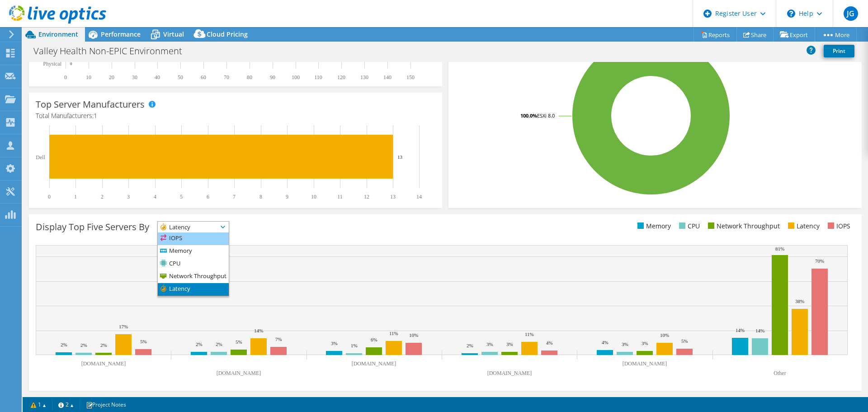  What do you see at coordinates (755, 35) in the screenshot?
I see `a: Share` at bounding box center [755, 35].